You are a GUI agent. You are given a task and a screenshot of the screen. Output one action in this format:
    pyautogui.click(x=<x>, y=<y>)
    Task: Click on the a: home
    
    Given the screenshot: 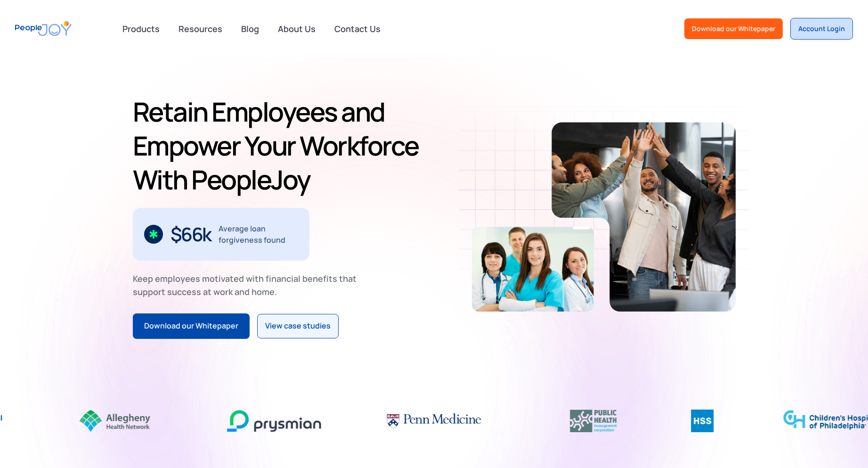 What is the action you would take?
    pyautogui.click(x=44, y=28)
    